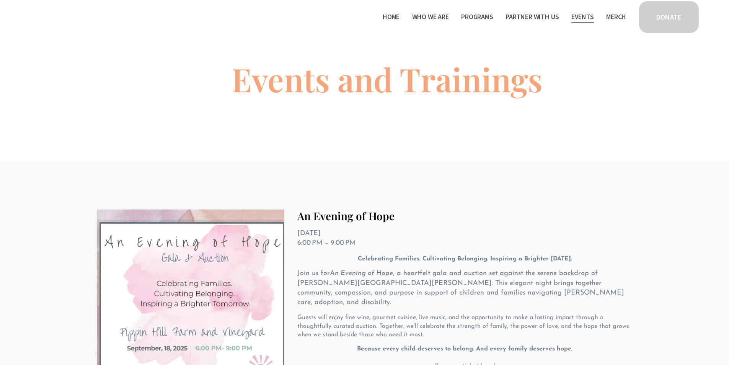 This screenshot has height=365, width=729. Describe the element at coordinates (532, 17) in the screenshot. I see `span: Partner With Us` at that location.